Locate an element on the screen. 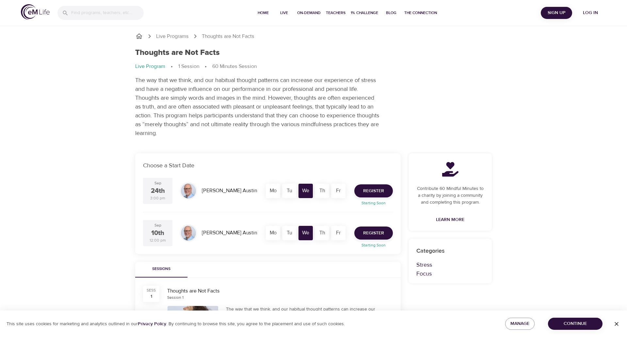 The image size is (627, 337). p: Contribute 60 Mindful Minutes to a charity by joining a community and completing this program. is located at coordinates (450, 195).